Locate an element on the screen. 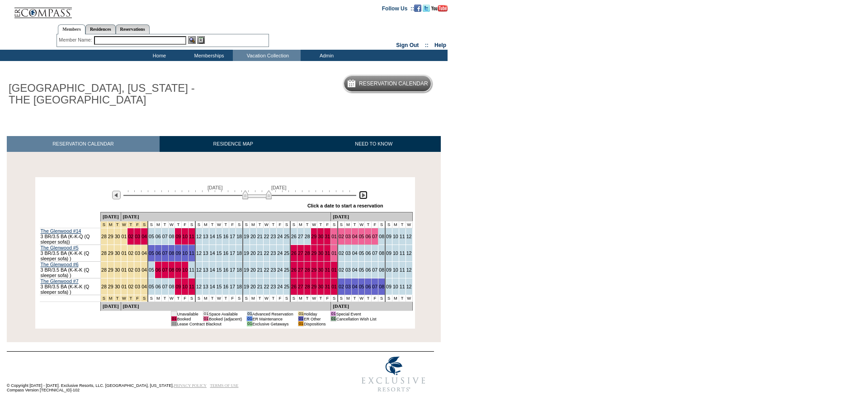 The width and height of the screenshot is (868, 419). a: 01 is located at coordinates (334, 269).